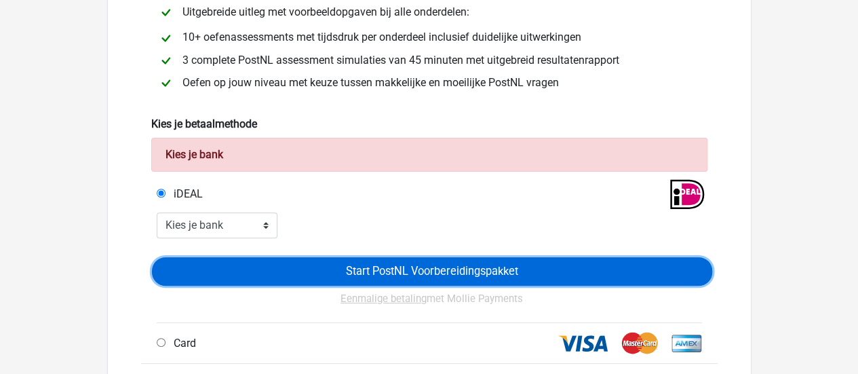  Describe the element at coordinates (194, 154) in the screenshot. I see `strong: Kies je bank` at that location.